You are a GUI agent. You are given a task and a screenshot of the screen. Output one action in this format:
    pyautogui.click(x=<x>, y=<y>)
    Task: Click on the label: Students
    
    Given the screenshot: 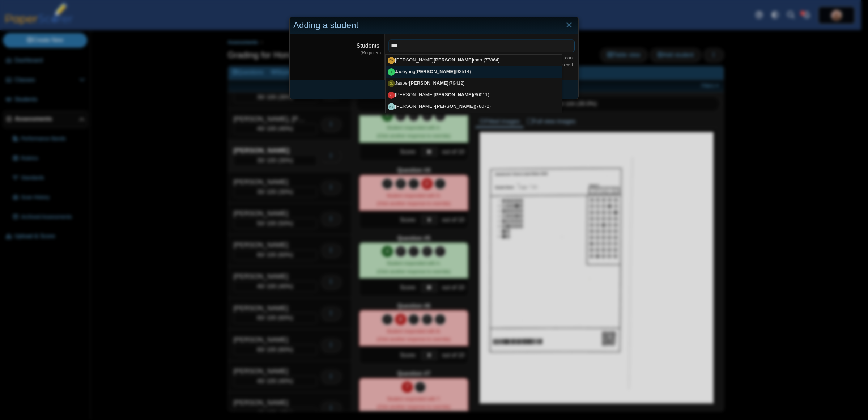 What is the action you would take?
    pyautogui.click(x=369, y=45)
    